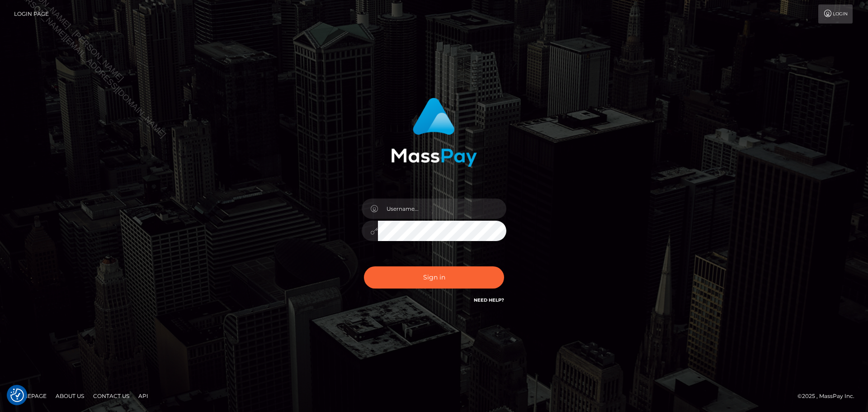 The width and height of the screenshot is (868, 412). I want to click on a: Login, so click(836, 14).